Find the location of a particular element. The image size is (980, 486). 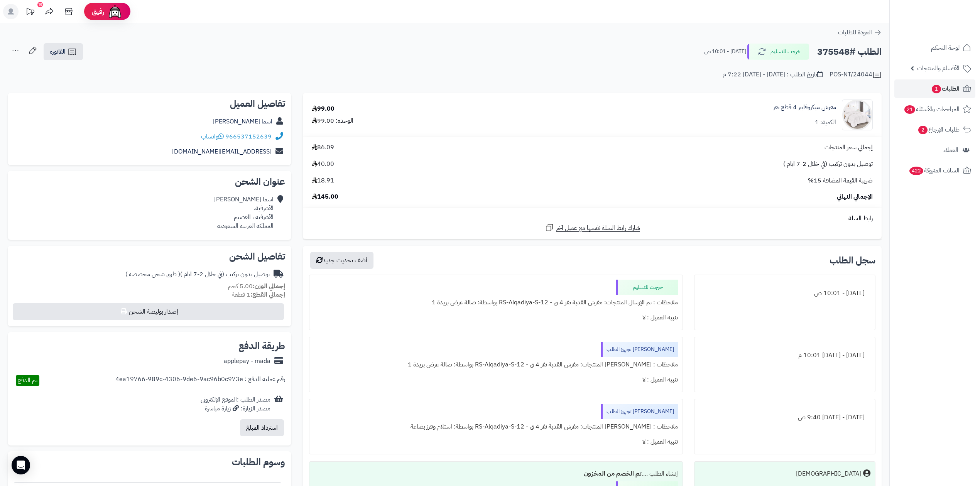

span: الإجمالي النهائي is located at coordinates (854, 196).